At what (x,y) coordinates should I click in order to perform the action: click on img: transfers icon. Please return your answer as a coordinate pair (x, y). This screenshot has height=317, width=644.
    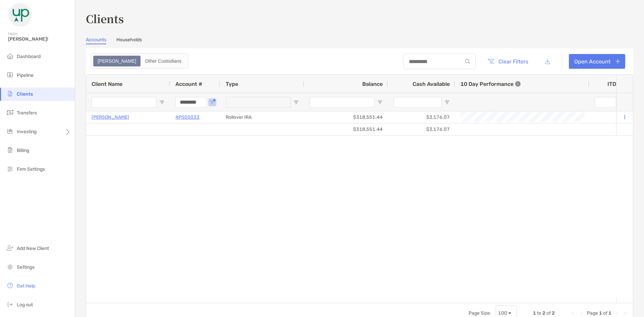
    Looking at the image, I should click on (10, 112).